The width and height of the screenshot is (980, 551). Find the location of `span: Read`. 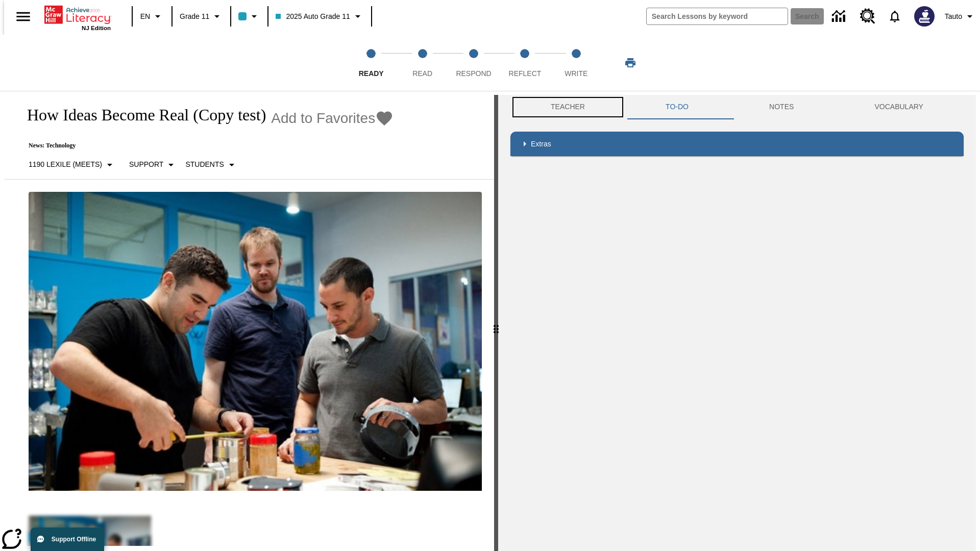

span: Read is located at coordinates (422, 73).